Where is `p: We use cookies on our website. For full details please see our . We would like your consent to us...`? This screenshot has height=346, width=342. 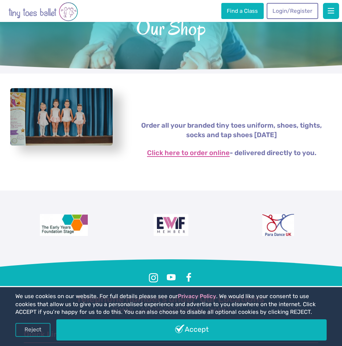 p: We use cookies on our website. For full details please see our . We would like your consent to us... is located at coordinates (171, 304).